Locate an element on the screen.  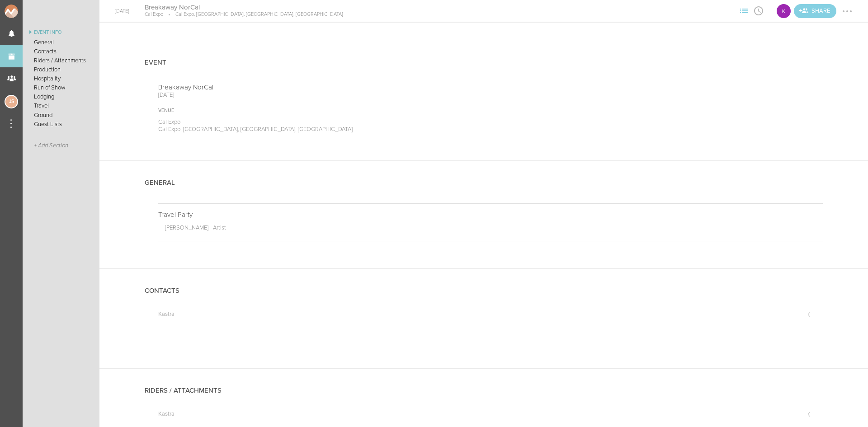
h4: Event is located at coordinates (156, 62).